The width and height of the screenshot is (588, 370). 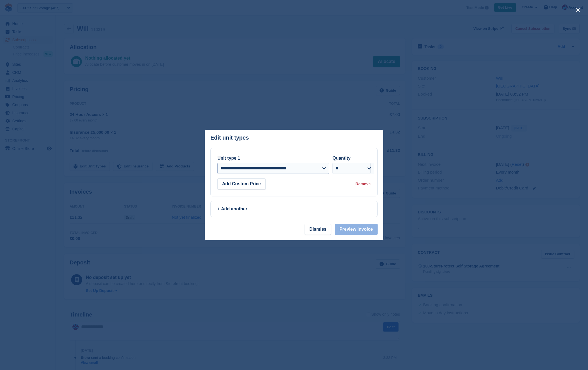 What do you see at coordinates (341, 158) in the screenshot?
I see `label: Quantity` at bounding box center [341, 158].